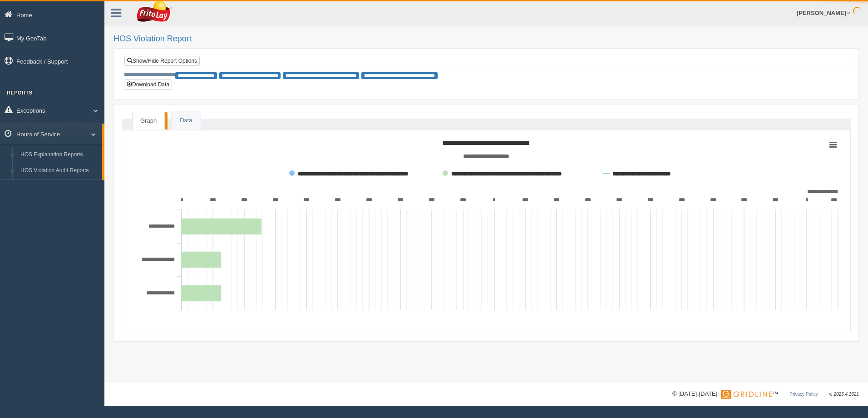  I want to click on span: v. 2025.4.1621, so click(844, 394).